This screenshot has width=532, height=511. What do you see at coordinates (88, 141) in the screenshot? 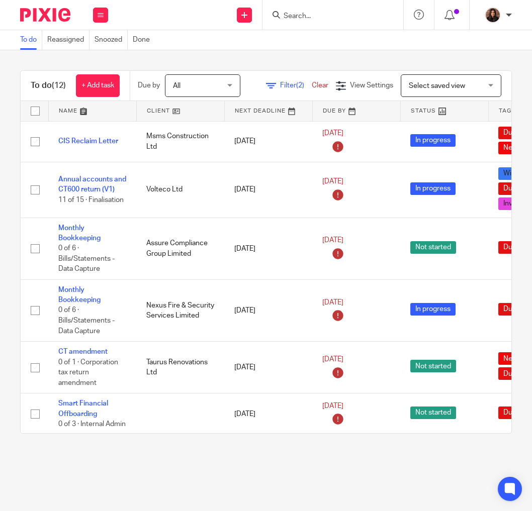
I see `a: CIS Reclaim Letter` at bounding box center [88, 141].